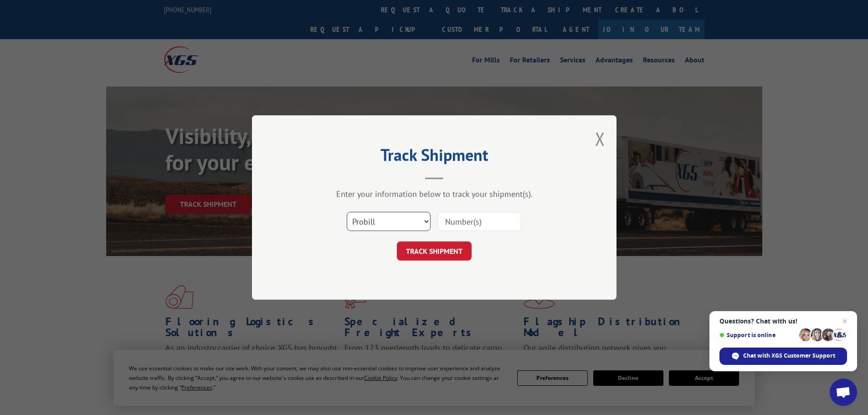 Image resolution: width=868 pixels, height=415 pixels. I want to click on span: Close chat, so click(845, 321).